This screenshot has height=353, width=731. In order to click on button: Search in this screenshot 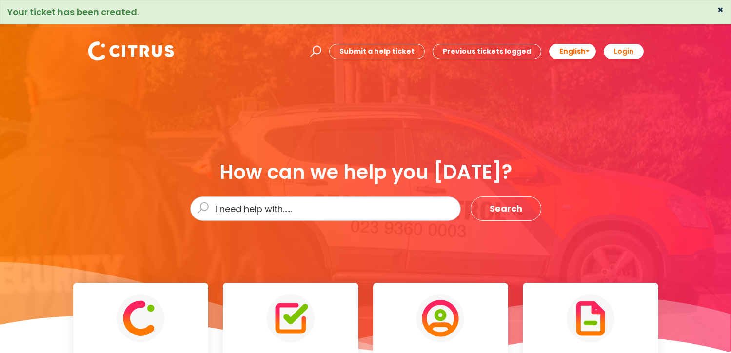, I will do `click(506, 209)`.